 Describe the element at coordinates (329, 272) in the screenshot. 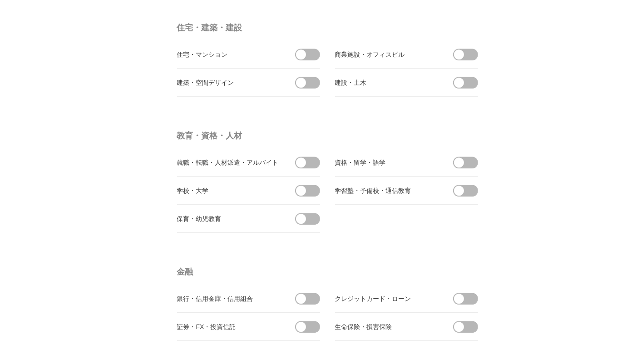

I see `h4: 金融` at that location.